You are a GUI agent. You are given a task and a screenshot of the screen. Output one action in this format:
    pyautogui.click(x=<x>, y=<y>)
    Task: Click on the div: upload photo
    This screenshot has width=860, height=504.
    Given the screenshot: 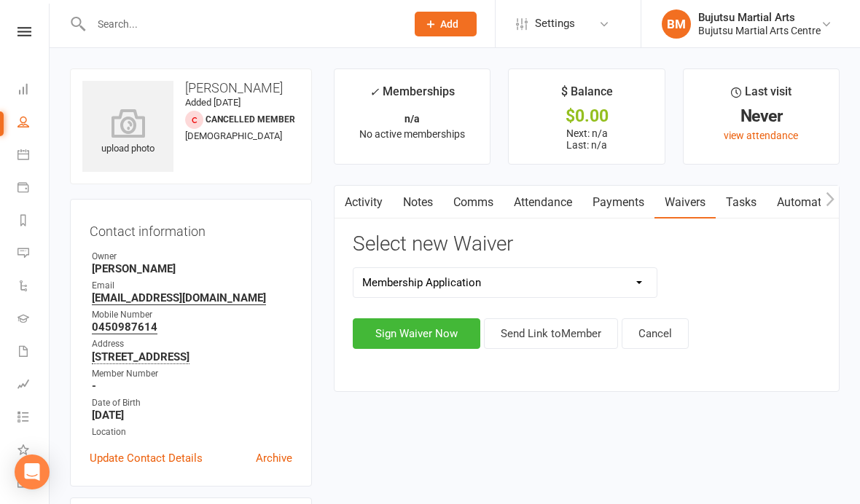 What is the action you would take?
    pyautogui.click(x=127, y=133)
    